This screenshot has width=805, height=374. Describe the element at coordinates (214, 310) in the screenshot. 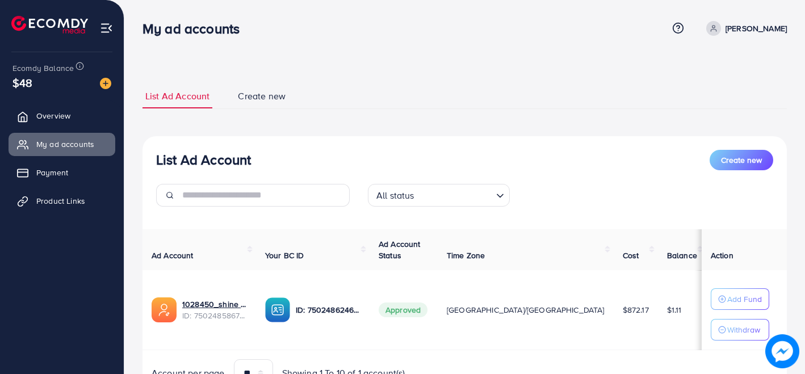

I see `div: <span class='underline'>1028450_shine appeal_1746808772166</span></br>7502485867387338759` at that location.